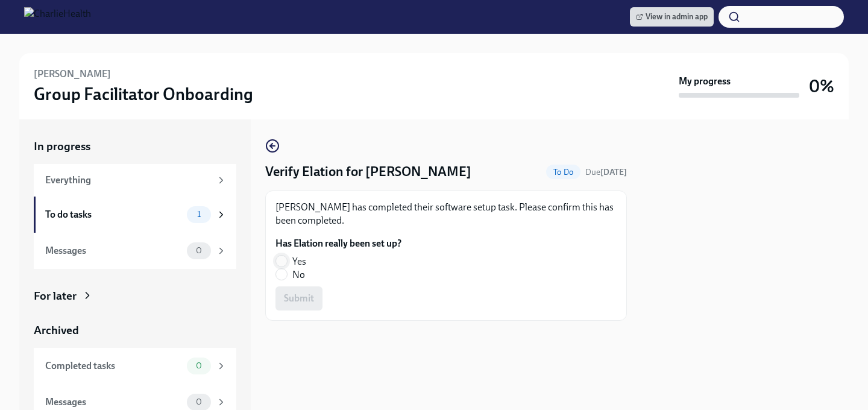 The width and height of the screenshot is (868, 410). Describe the element at coordinates (299, 275) in the screenshot. I see `span: No` at that location.